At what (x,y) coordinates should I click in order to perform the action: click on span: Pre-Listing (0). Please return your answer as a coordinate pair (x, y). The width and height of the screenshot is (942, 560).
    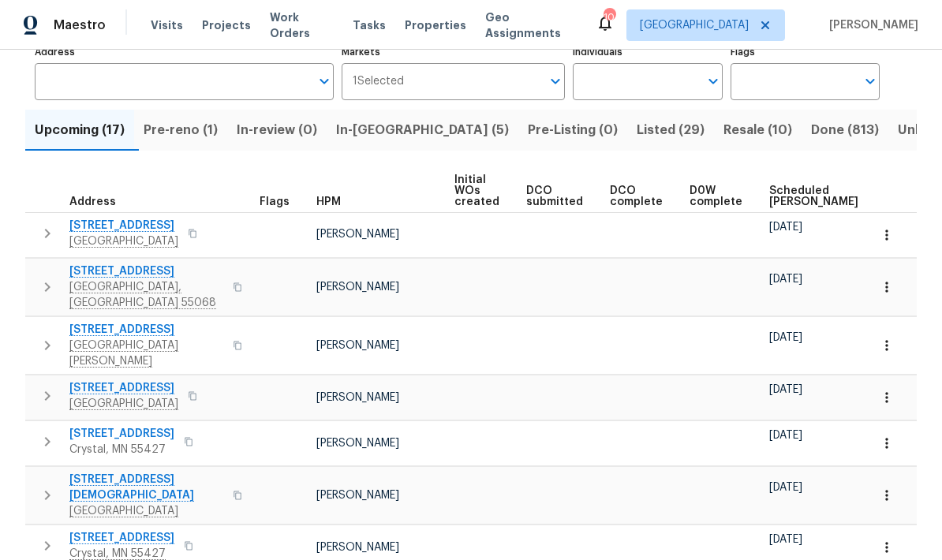
    Looking at the image, I should click on (573, 130).